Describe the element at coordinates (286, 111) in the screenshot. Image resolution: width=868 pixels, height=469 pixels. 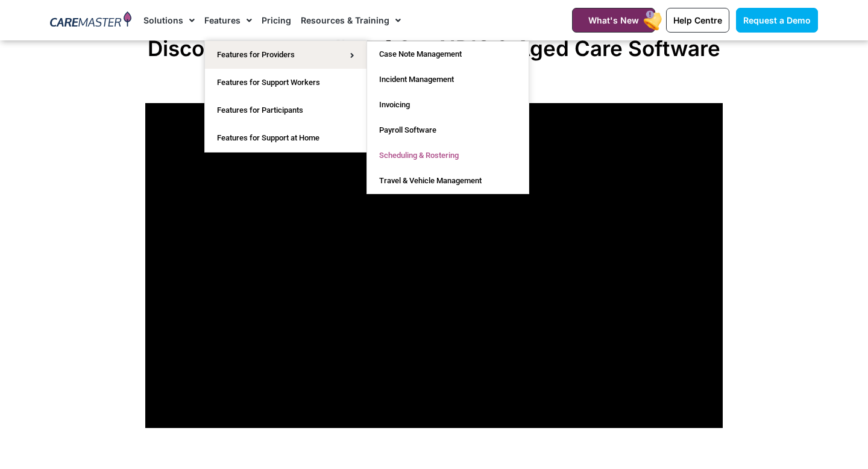
I see `a: Features for Participants` at that location.